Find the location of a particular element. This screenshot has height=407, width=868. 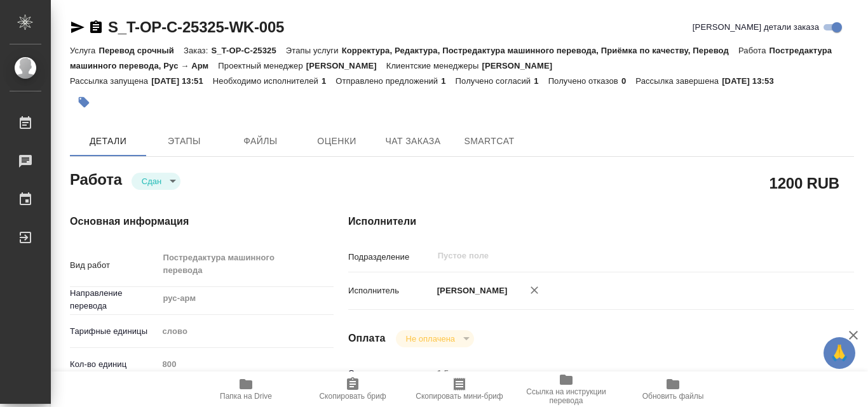

h2: Работа is located at coordinates (96, 178).